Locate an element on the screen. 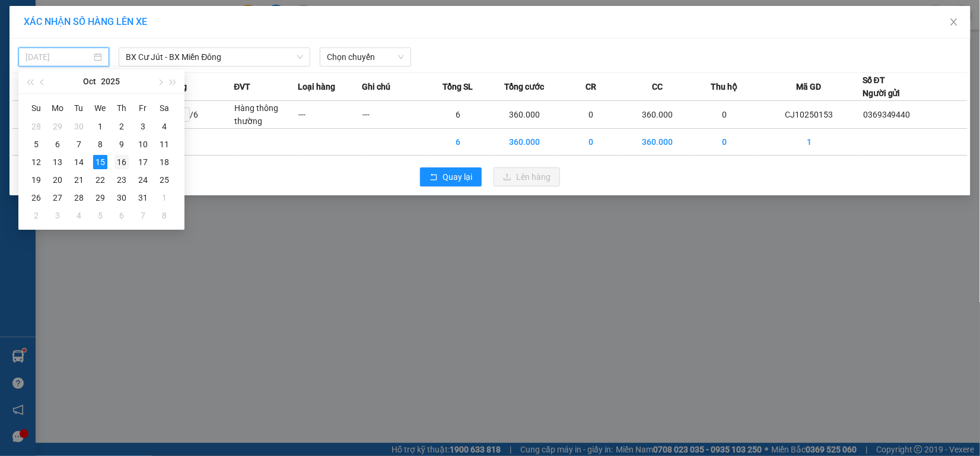  td: 2025-09-30 is located at coordinates (79, 126).